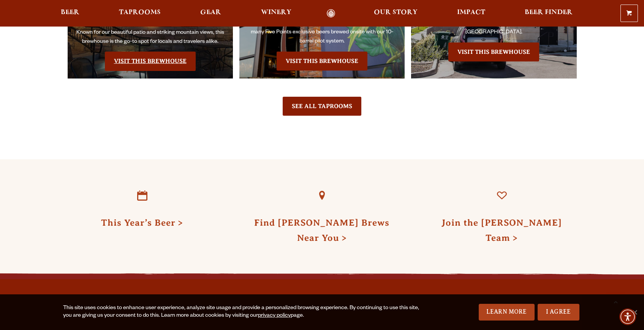 The width and height of the screenshot is (644, 330). Describe the element at coordinates (211, 13) in the screenshot. I see `span: Gear` at that location.